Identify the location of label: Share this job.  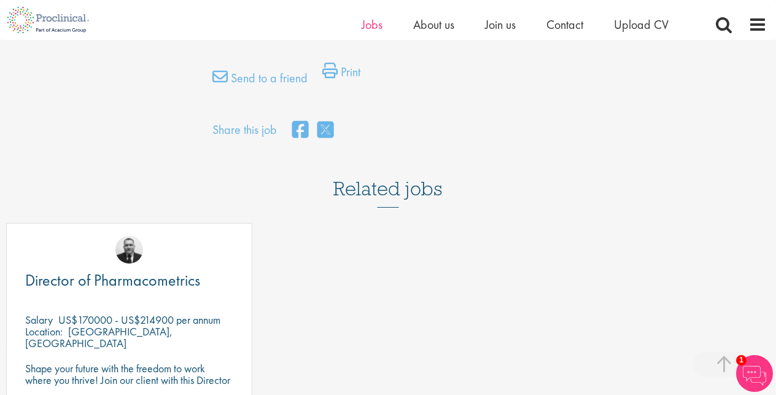
(244, 130).